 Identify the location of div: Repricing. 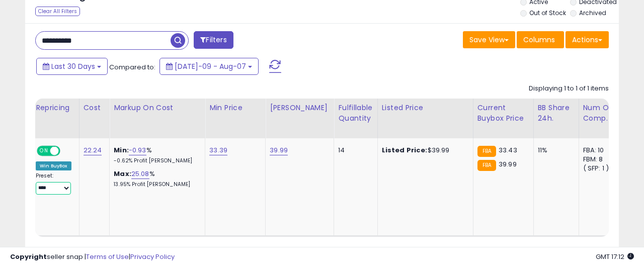
(55, 108).